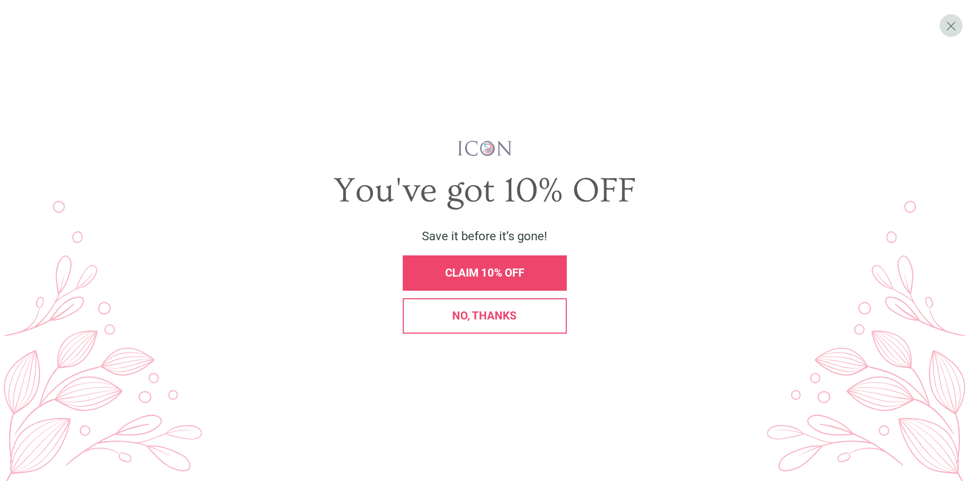  What do you see at coordinates (484, 272) in the screenshot?
I see `span: CLAIM 10% OFF` at bounding box center [484, 272].